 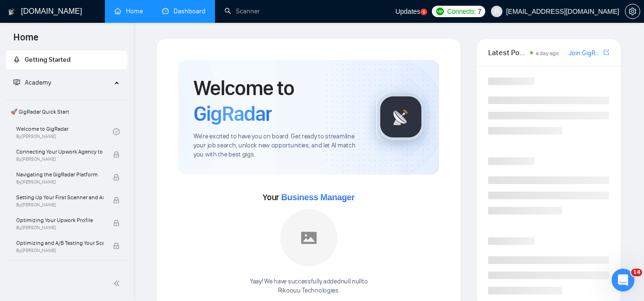 What do you see at coordinates (60, 243) in the screenshot?
I see `span: Optimizing and A/B Testing Your Scanner for Better Results` at bounding box center [60, 243].